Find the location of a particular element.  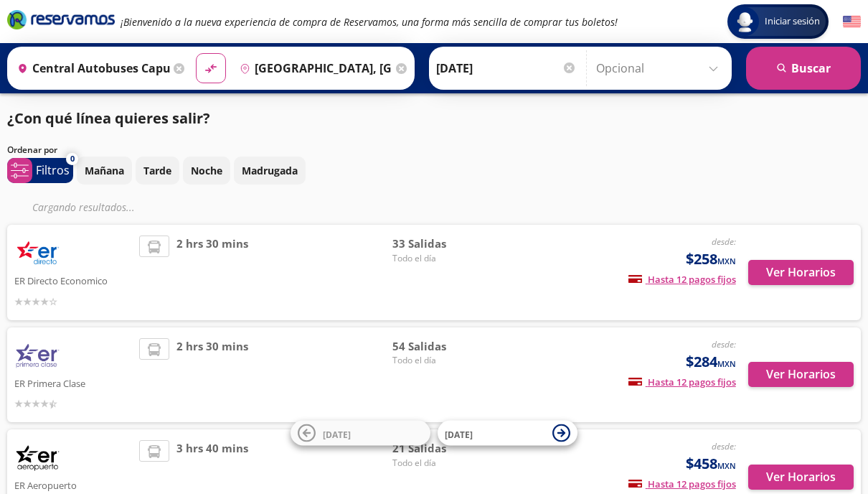

p: ¿Con qué línea quieres salir? is located at coordinates (108, 118).